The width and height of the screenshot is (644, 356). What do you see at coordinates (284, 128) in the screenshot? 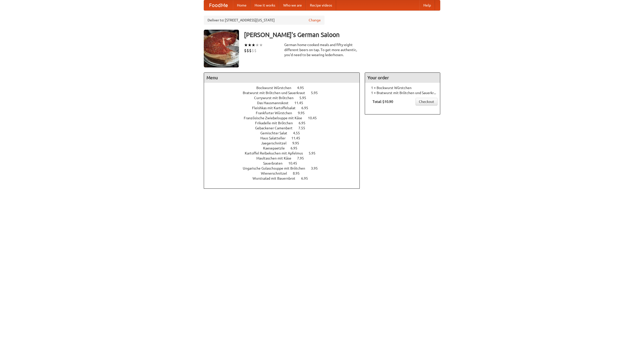
I see `a: Gebackener Camenbert 7.55` at bounding box center [284, 128].